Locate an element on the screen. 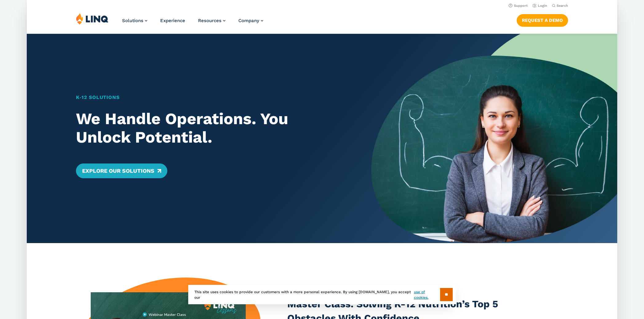 Image resolution: width=644 pixels, height=319 pixels. div: This site uses cookies to provide our customers with a more personal experience. By using [DOMAIN... is located at coordinates (322, 294).